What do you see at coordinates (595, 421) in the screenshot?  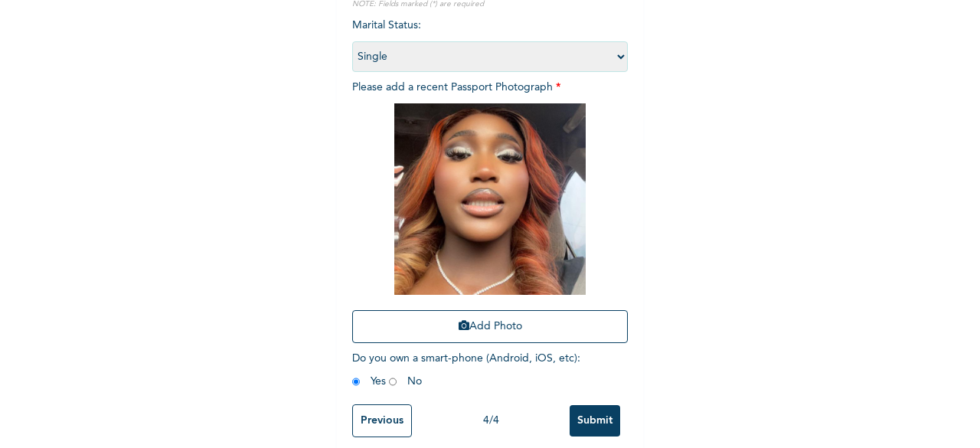 I see `input: Submit` at bounding box center [595, 421].